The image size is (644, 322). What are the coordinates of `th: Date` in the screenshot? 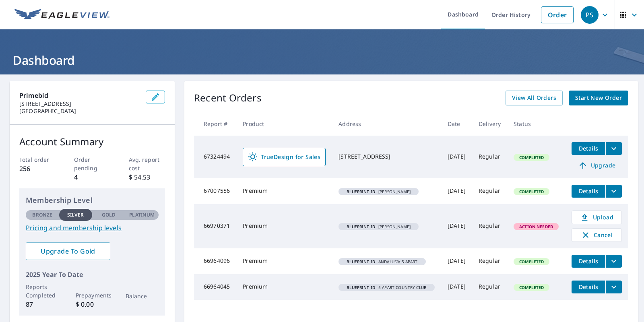 It's located at (457, 124).